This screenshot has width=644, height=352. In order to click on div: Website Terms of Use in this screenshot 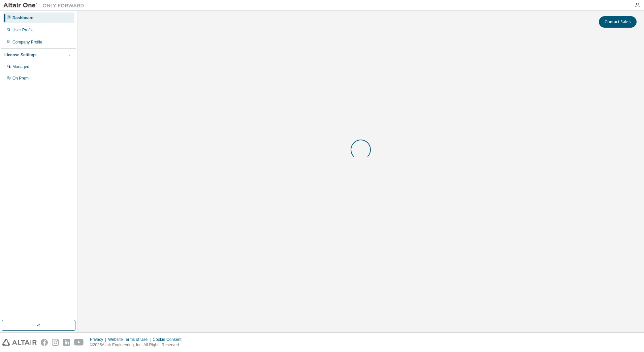, I will do `click(131, 340)`.